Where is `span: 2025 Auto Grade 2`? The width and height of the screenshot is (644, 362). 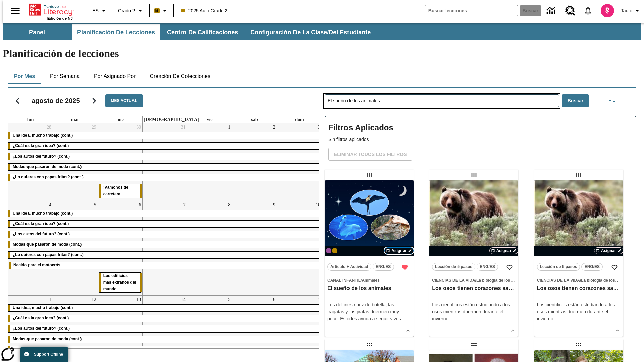 span: 2025 Auto Grade 2 is located at coordinates (205, 11).